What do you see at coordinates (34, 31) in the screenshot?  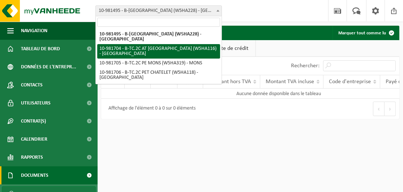 I see `span: Navigation` at bounding box center [34, 31].